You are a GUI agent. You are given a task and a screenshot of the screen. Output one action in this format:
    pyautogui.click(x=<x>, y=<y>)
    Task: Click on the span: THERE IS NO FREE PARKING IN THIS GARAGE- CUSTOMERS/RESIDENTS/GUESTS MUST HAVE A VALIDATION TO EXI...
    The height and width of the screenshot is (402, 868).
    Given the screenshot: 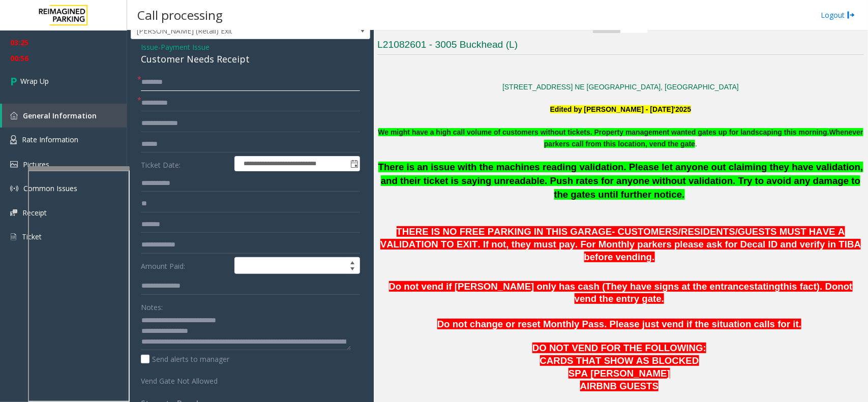 What is the action you would take?
    pyautogui.click(x=620, y=244)
    